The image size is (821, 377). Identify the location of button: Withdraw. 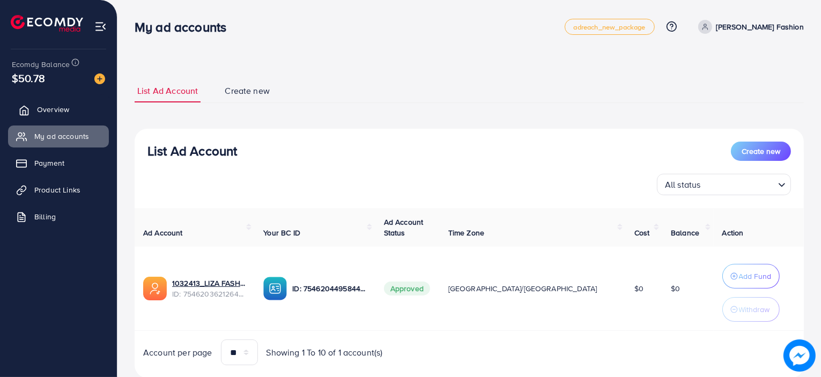
(751, 309).